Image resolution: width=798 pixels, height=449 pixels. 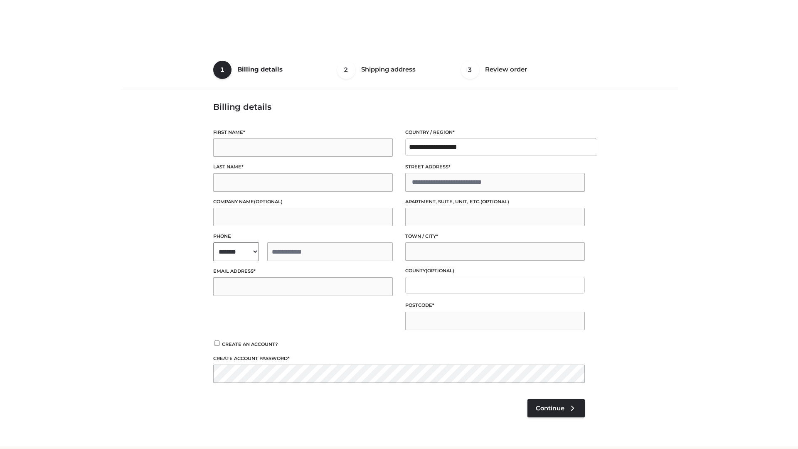 I want to click on input: Create an account?, so click(x=217, y=343).